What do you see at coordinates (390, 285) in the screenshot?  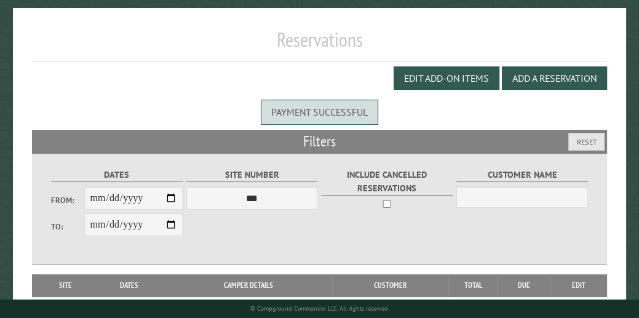 I see `th: Customer` at bounding box center [390, 285].